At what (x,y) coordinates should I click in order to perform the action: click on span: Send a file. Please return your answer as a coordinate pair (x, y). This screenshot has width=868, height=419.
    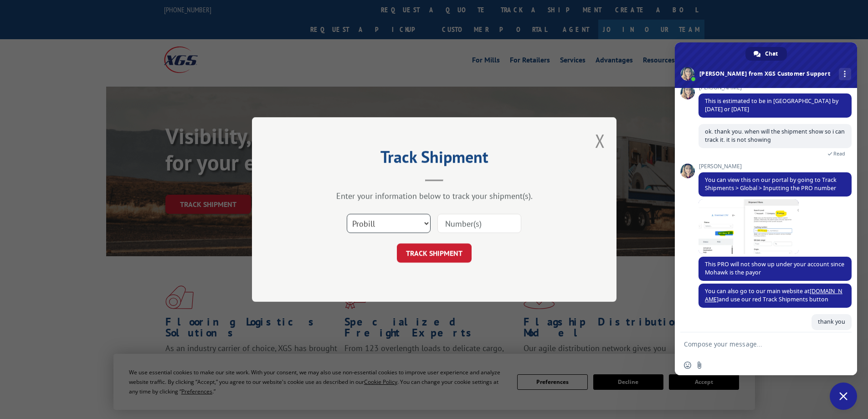
    Looking at the image, I should click on (699, 365).